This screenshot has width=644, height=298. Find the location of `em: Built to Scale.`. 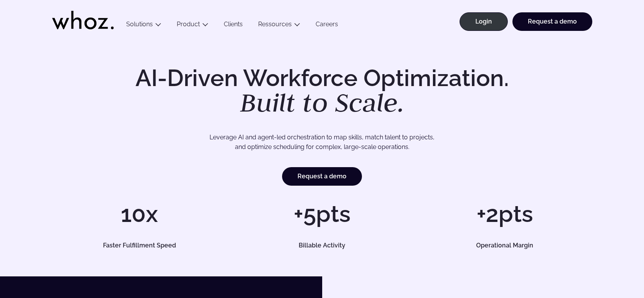

em: Built to Scale. is located at coordinates (322, 102).